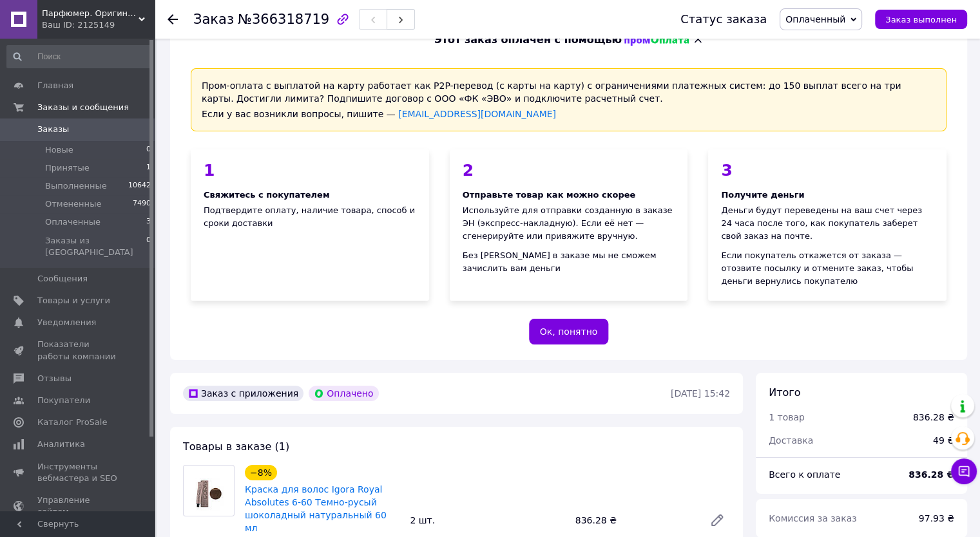 Image resolution: width=980 pixels, height=537 pixels. I want to click on div: −8%, so click(261, 473).